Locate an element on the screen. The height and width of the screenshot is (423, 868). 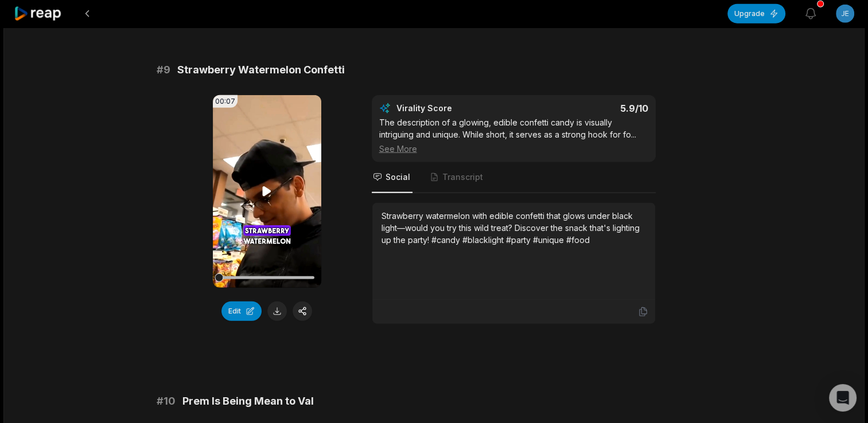
span: Transcript is located at coordinates (462, 177).